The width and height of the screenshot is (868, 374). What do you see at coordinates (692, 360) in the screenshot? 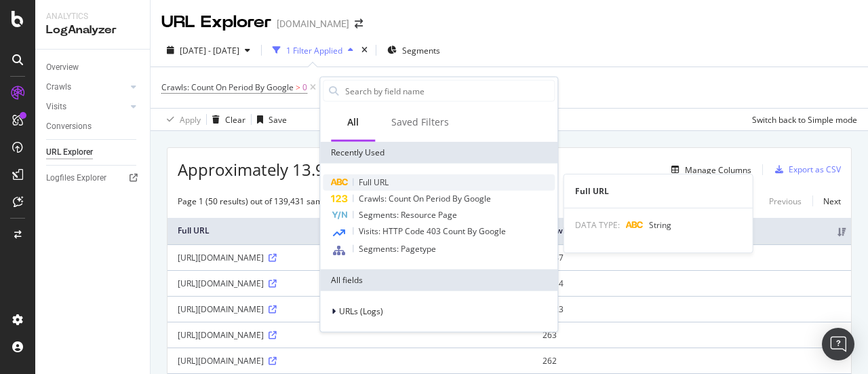
I see `td: 262` at bounding box center [692, 360].